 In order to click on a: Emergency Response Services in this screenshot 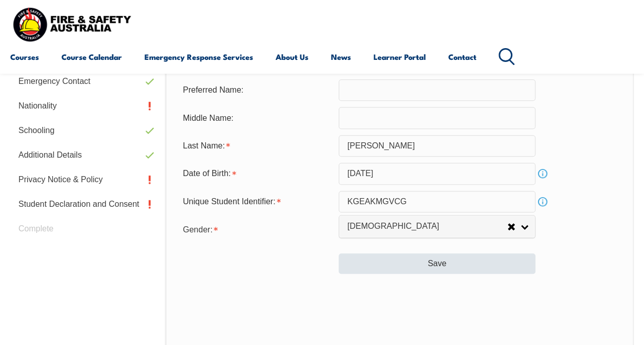, I will do `click(199, 57)`.